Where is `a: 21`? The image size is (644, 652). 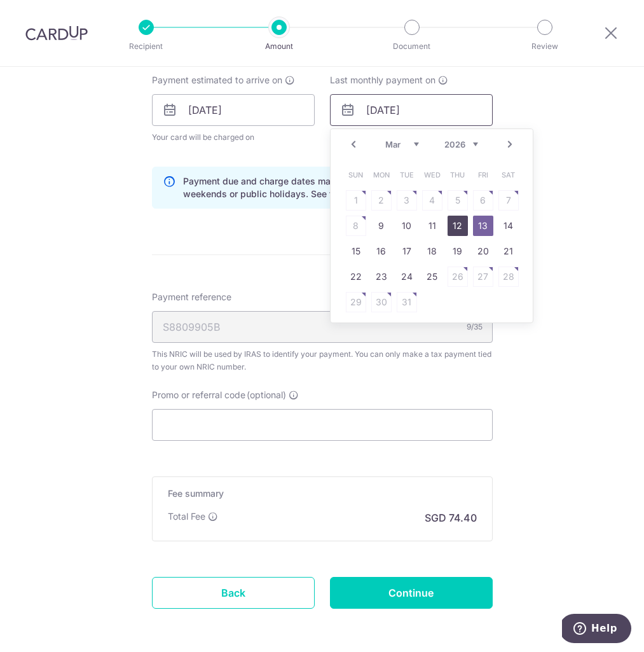 a: 21 is located at coordinates (508, 251).